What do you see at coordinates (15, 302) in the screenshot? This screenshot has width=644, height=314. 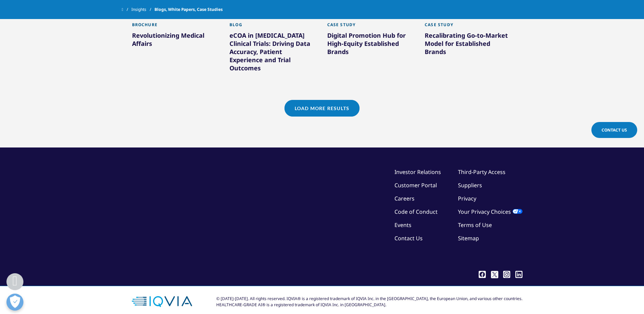 I see `button: Open Preferences` at bounding box center [15, 302].